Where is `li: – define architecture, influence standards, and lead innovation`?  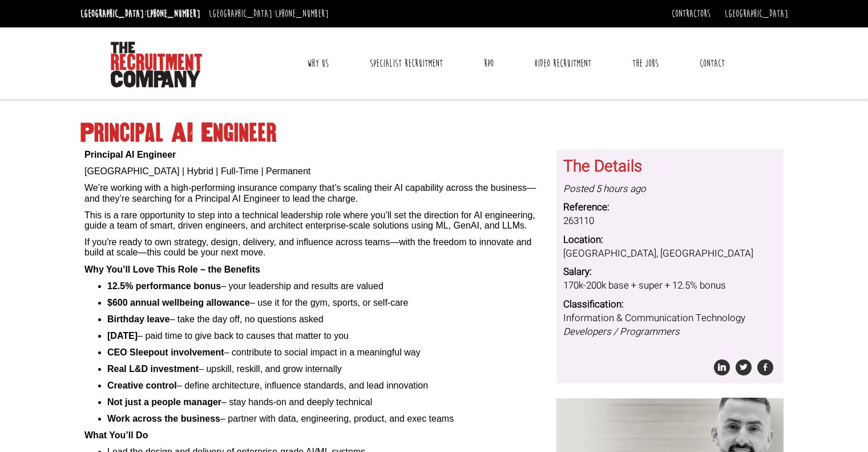 li: – define architecture, influence standards, and lead innovation is located at coordinates (327, 386).